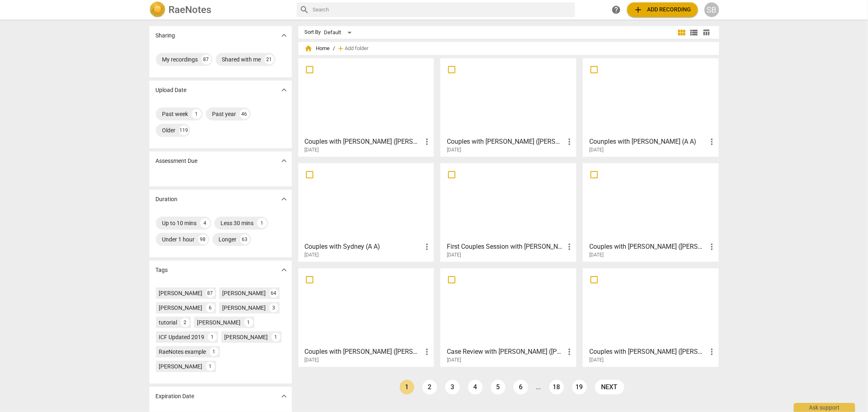 This screenshot has width=868, height=412. I want to click on p: Upload Date, so click(171, 90).